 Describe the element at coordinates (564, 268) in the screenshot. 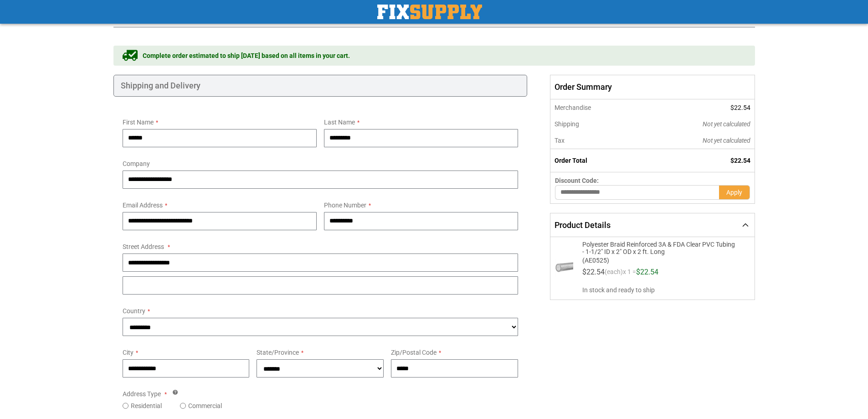

I see `img: Polyester Braid Reinforced 3A & FDA Clear PVC Tubing - 1-1/2" ID x 2" OD x 2 ft. Long` at that location.